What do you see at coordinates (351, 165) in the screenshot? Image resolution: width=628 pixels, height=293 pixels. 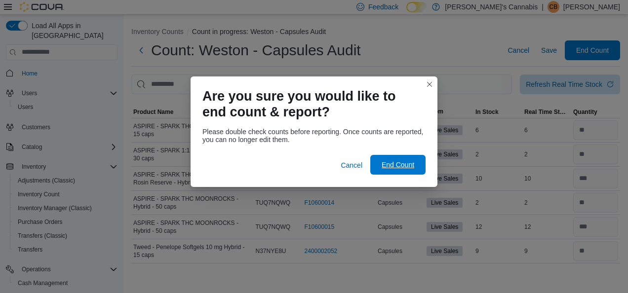 I see `button: Cancel` at bounding box center [351, 165].